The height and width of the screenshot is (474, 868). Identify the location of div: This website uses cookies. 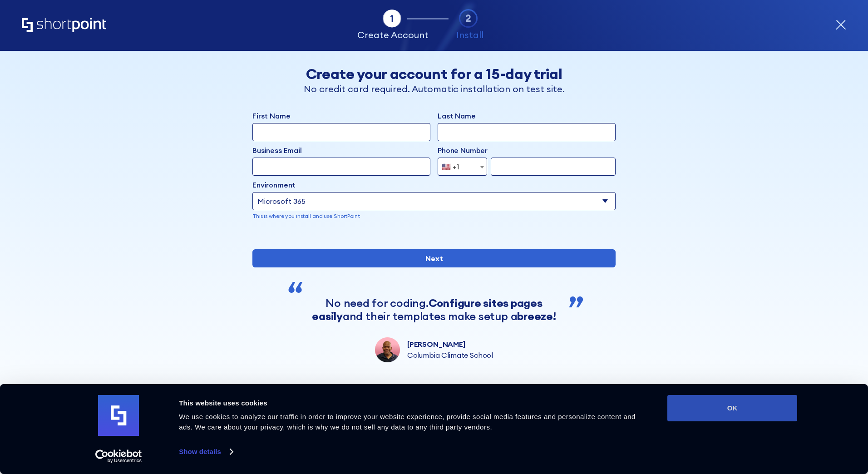
(413, 403).